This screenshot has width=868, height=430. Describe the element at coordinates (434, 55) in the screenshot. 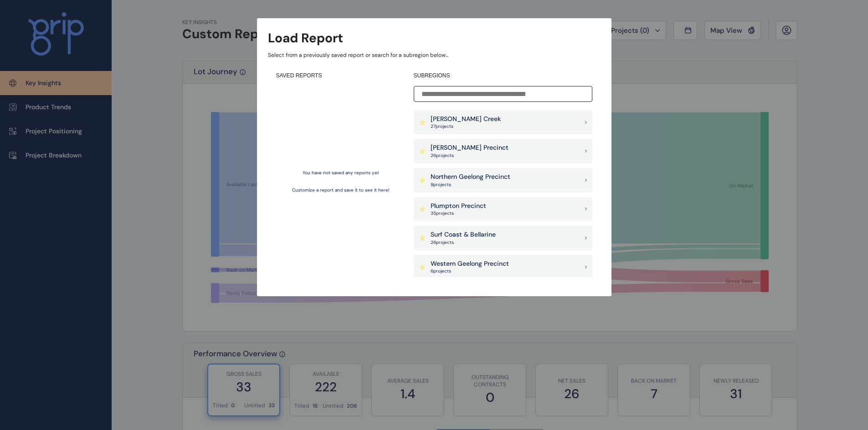

I see `p: Select from a previously saved report or search for a subregion below...` at that location.